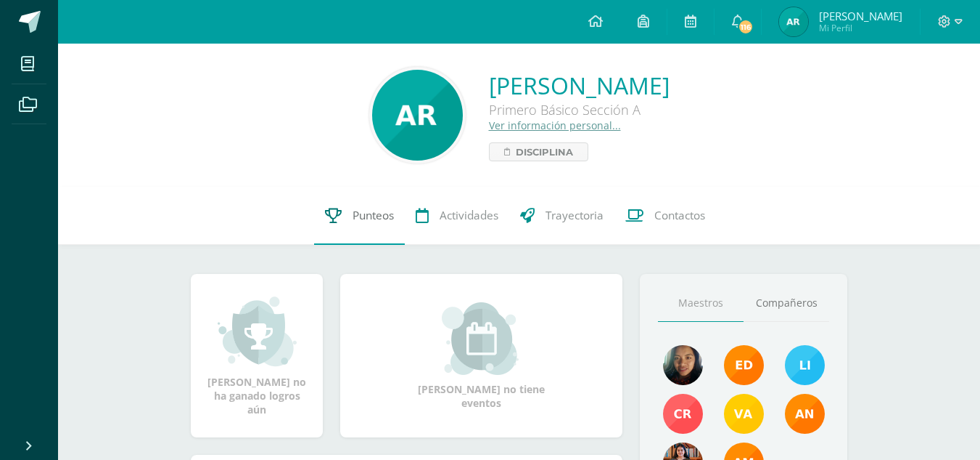 The width and height of the screenshot is (980, 460). I want to click on img: 6117b1eb4e8225ef5a84148c985d17e2.png, so click(683, 413).